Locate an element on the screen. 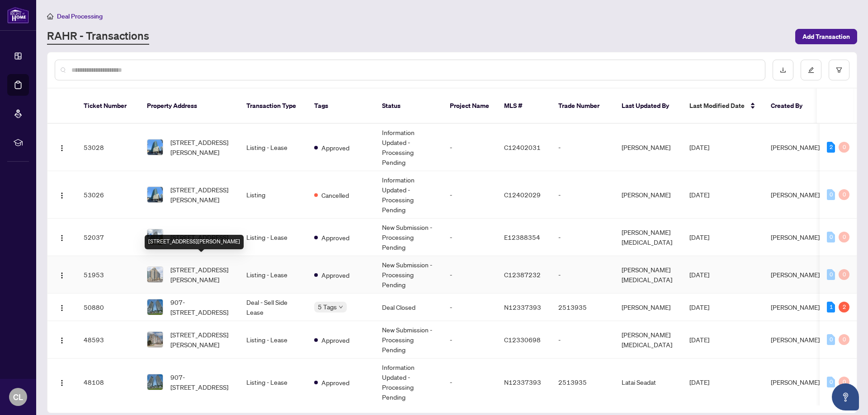  span: edit is located at coordinates (811, 70).